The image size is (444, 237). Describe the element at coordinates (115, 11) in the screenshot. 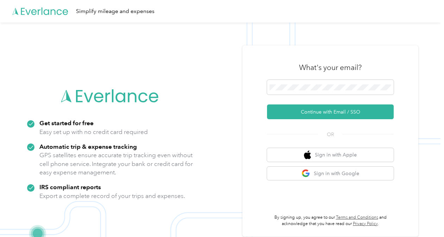

I see `div: Simplify mileage and expenses` at that location.